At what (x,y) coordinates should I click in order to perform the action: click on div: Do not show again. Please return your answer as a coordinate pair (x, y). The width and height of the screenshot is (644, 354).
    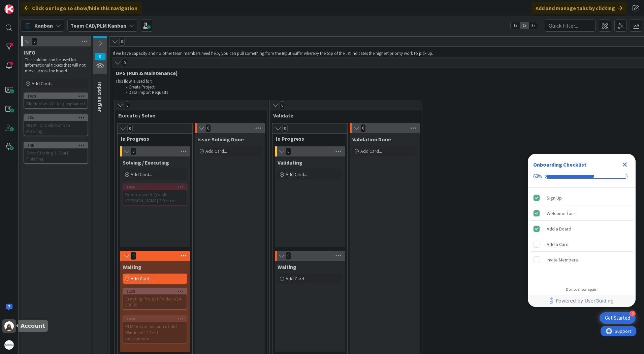
    Looking at the image, I should click on (581, 289).